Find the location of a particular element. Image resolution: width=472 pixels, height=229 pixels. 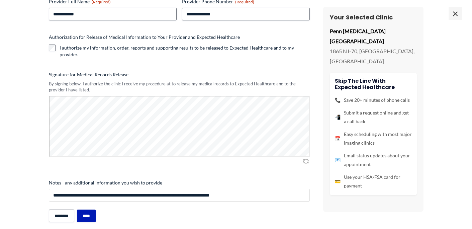

li: Use your HSA/FSA card for payment is located at coordinates (373, 181).